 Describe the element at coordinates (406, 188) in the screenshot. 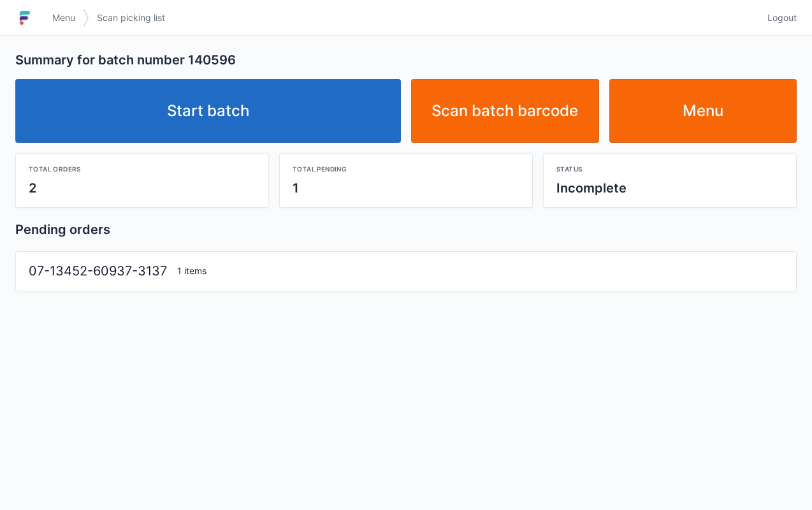

I see `div: 1` at that location.